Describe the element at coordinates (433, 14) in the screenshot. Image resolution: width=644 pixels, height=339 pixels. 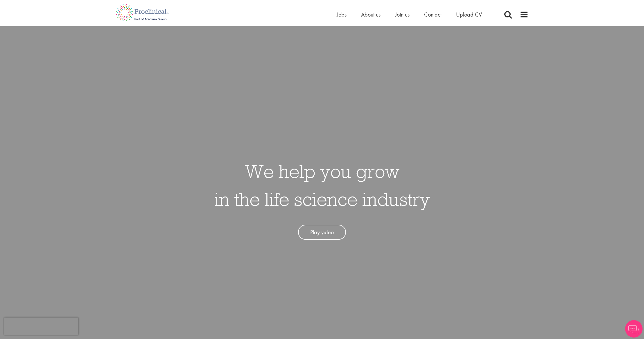
I see `a: Contact` at that location.